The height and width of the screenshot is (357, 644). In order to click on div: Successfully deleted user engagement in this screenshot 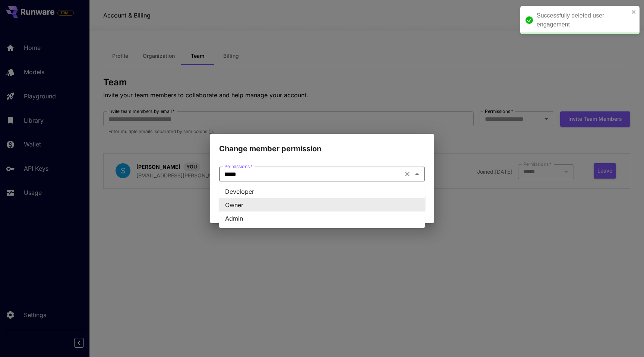, I will do `click(583, 20)`.